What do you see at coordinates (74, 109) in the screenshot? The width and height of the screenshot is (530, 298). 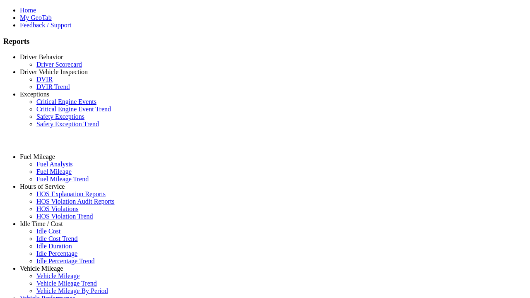 I see `a: Critical Engine Event Trend` at bounding box center [74, 109].